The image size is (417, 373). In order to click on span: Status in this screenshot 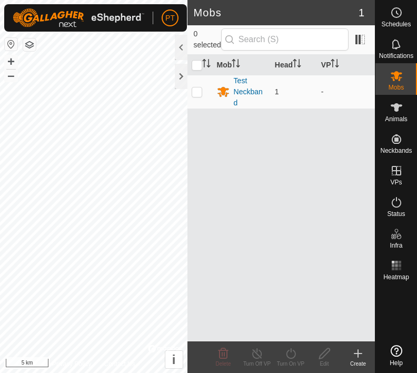, I will do `click(396, 214)`.